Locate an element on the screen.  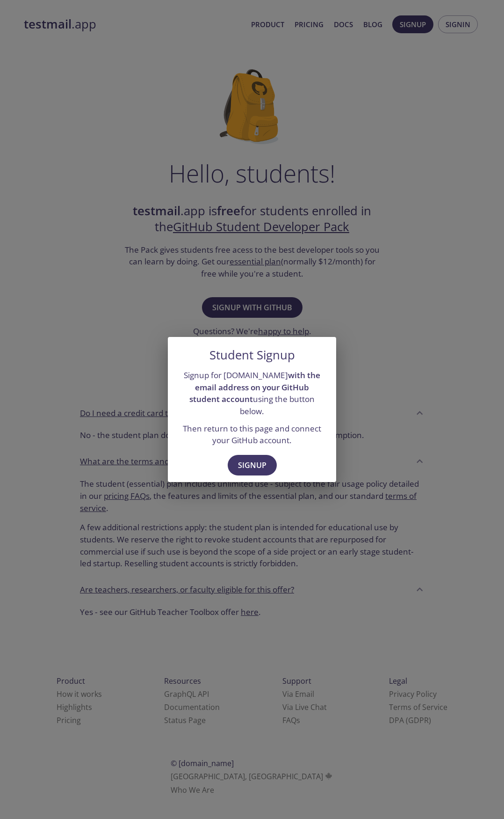
strong: with the email address on your GitHub student account is located at coordinates (255, 387).